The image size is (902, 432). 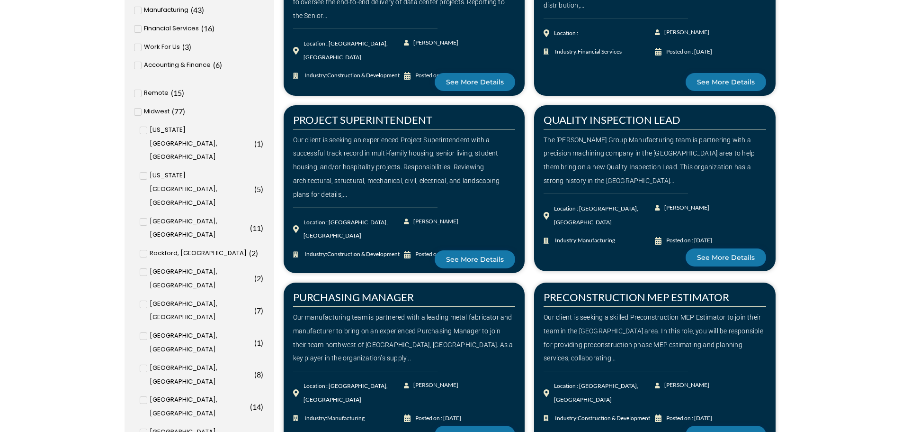 I want to click on div: Our client is seeking an experienced Project Superintendent with a successful track record in mul..., so click(x=405, y=167).